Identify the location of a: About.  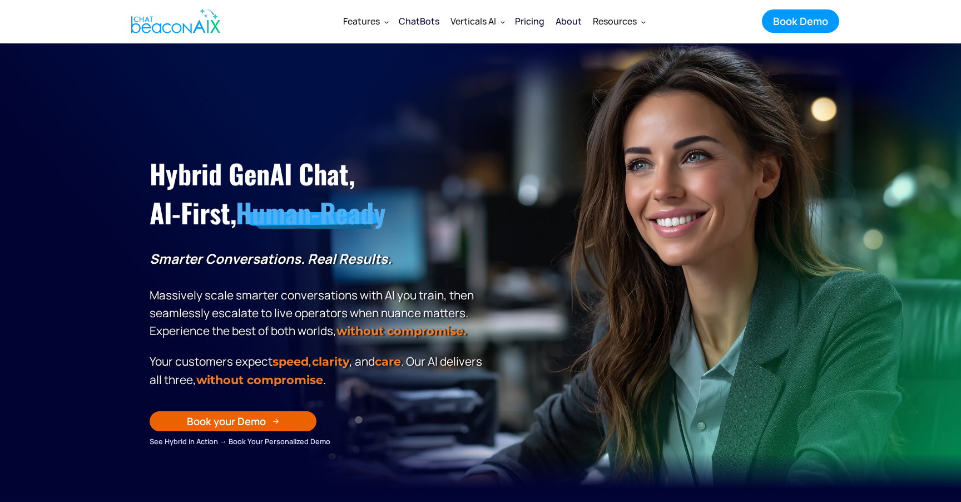
(568, 21).